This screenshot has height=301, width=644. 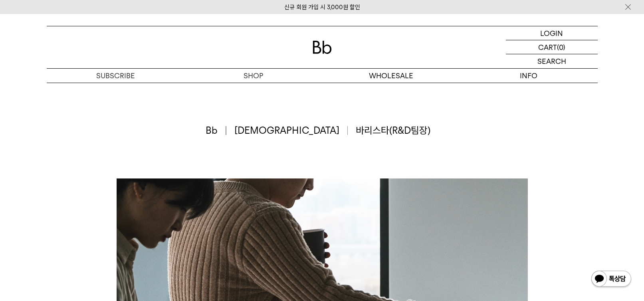 What do you see at coordinates (253, 76) in the screenshot?
I see `p: SHOP` at bounding box center [253, 76].